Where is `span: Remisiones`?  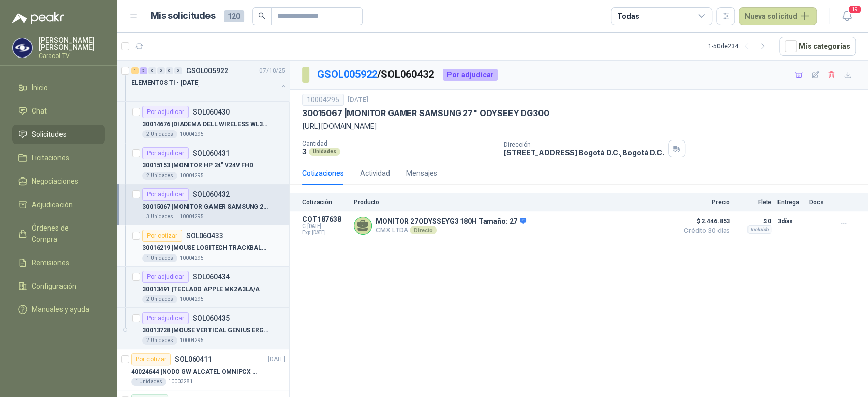 span: Remisiones is located at coordinates (50, 262).